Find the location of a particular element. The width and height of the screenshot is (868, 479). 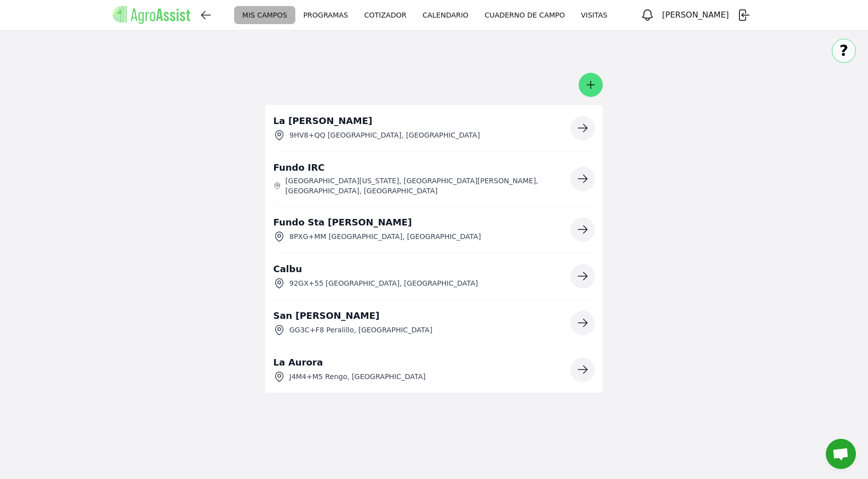

img: AgroAssist is located at coordinates (151, 15).